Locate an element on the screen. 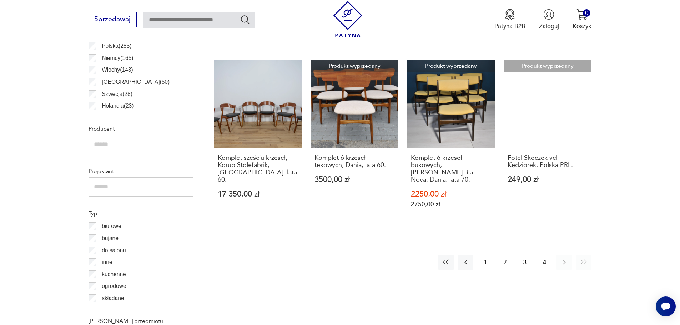  p: Koszyk is located at coordinates (581, 26).